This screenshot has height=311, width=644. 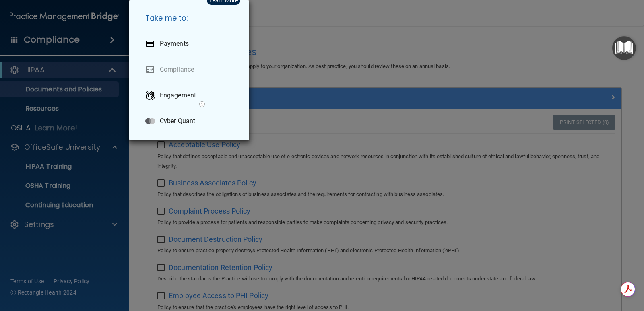 What do you see at coordinates (191, 95) in the screenshot?
I see `a: Engagement` at bounding box center [191, 95].